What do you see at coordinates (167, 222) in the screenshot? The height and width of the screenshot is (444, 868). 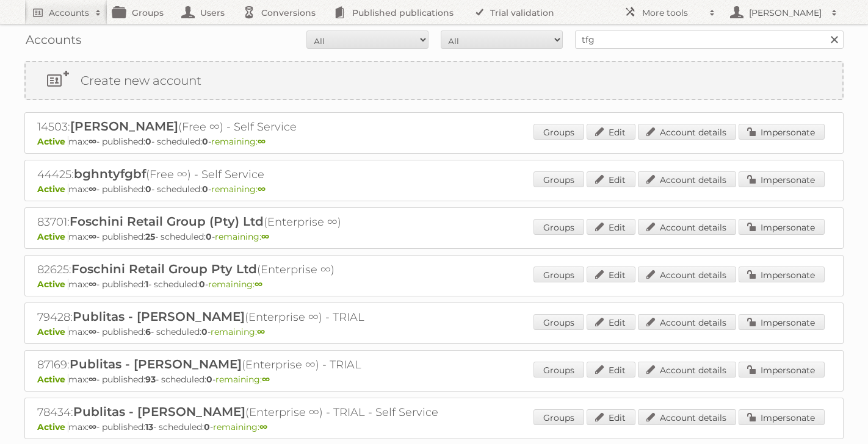 I see `span: Foschini Retail Group (Pty) Ltd` at bounding box center [167, 222].